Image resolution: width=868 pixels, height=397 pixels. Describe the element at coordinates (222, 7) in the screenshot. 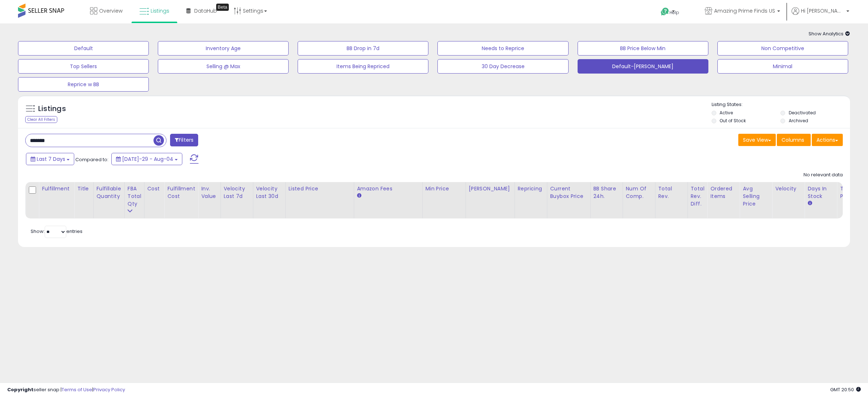

I see `div: Tooltip anchor` at that location.